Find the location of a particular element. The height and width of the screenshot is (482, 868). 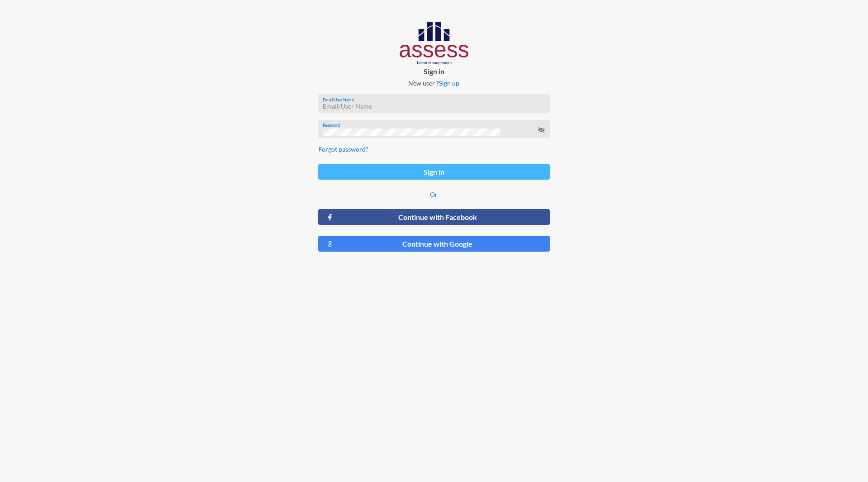

p: Or is located at coordinates (434, 194).